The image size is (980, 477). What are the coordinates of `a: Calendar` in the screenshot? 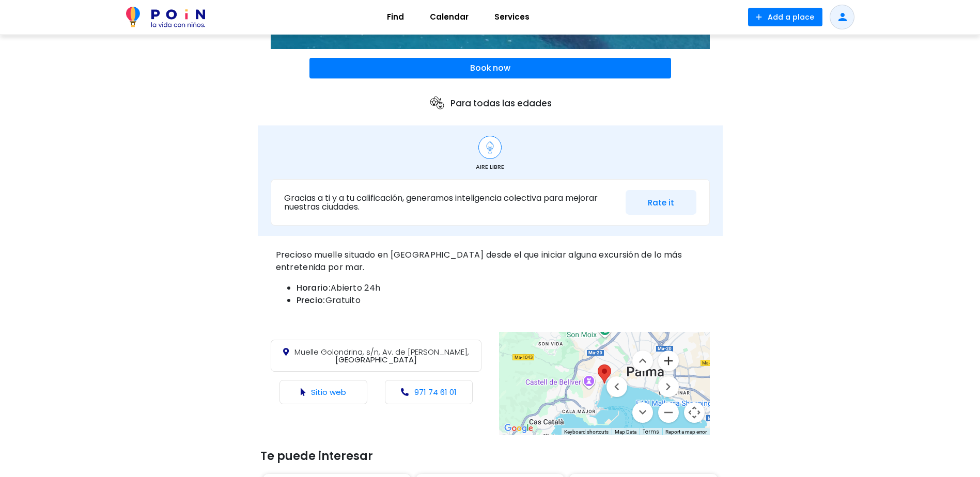 It's located at (449, 17).